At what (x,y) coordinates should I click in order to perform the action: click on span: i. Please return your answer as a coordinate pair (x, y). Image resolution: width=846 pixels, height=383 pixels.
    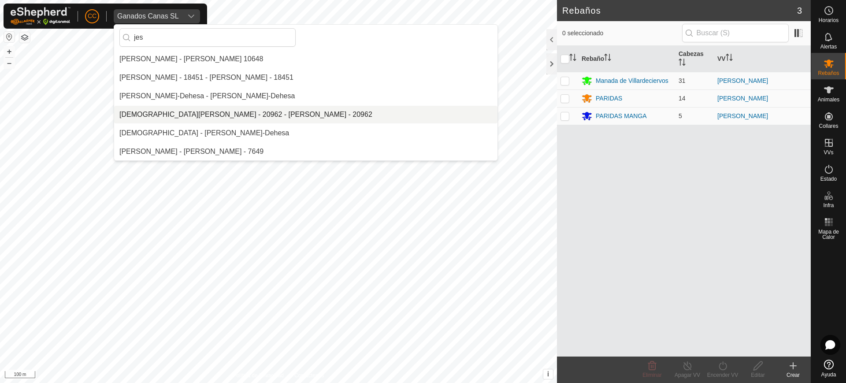
    Looking at the image, I should click on (548, 374).